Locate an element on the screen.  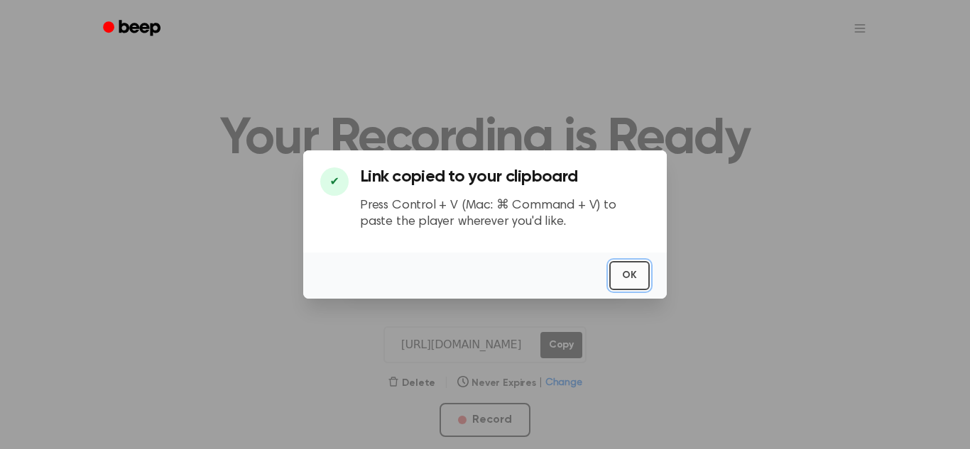
a: Beep is located at coordinates (133, 28).